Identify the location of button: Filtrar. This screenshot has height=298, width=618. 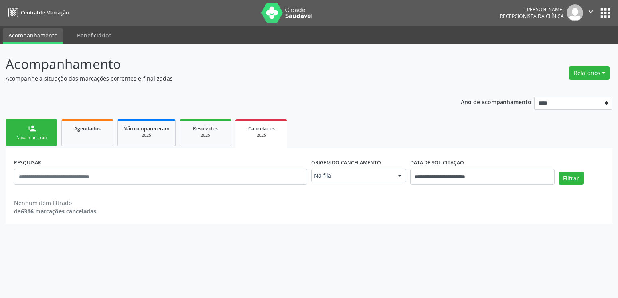
(571, 178).